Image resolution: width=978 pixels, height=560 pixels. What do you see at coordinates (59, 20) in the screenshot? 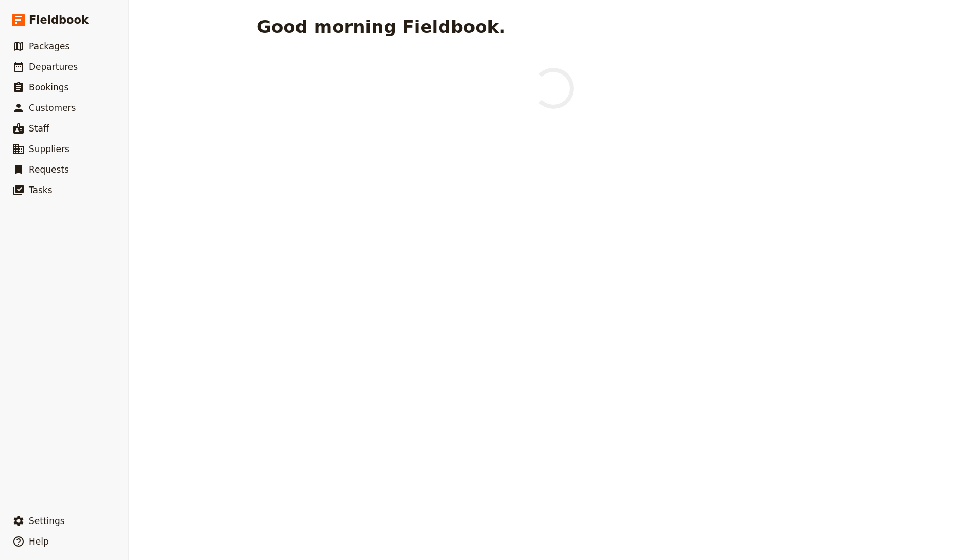
I see `span: Fieldbook` at bounding box center [59, 20].